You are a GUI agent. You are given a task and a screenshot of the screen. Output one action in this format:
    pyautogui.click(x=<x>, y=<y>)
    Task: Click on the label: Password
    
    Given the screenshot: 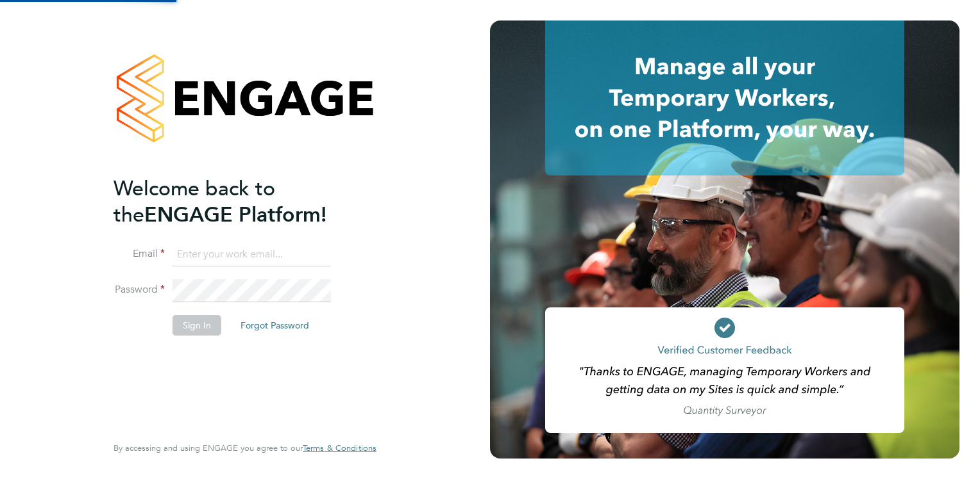 What is the action you would take?
    pyautogui.click(x=139, y=290)
    